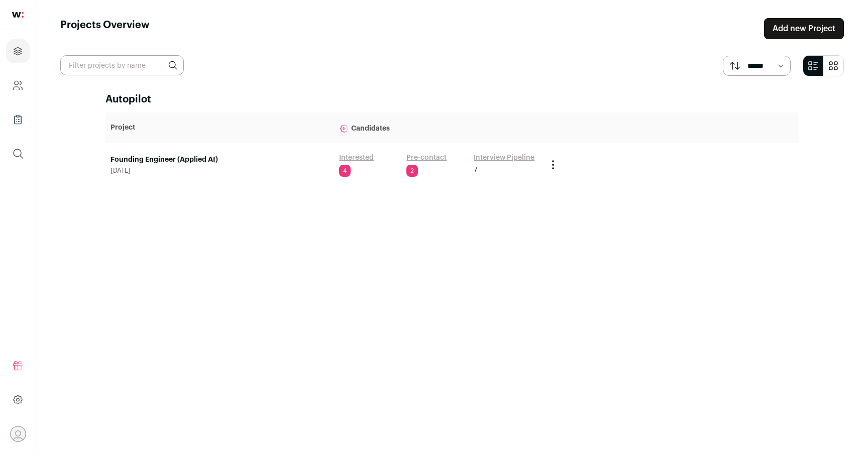 This screenshot has width=868, height=455. What do you see at coordinates (426, 158) in the screenshot?
I see `a: Pre-contact` at bounding box center [426, 158].